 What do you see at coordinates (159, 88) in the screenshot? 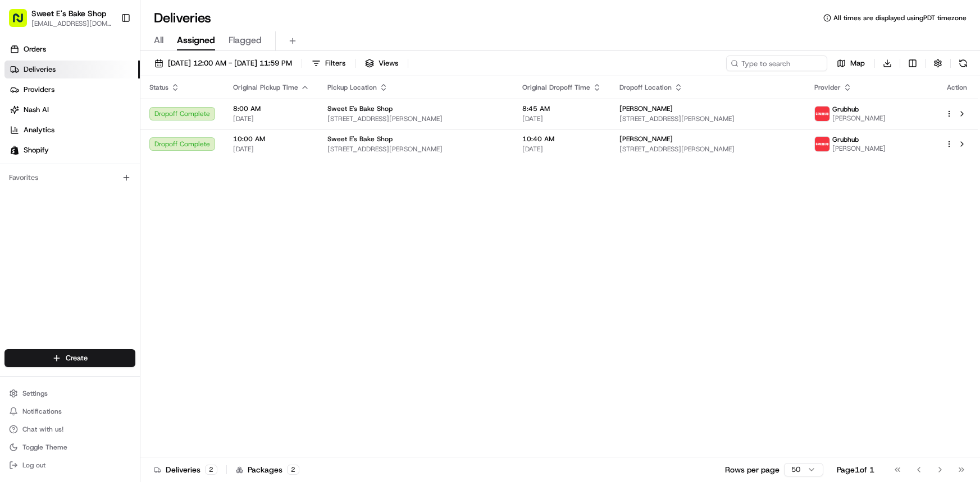
I see `span: Status` at bounding box center [159, 88].